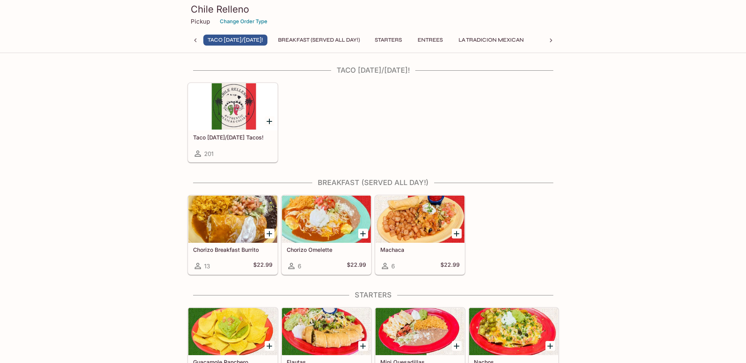 The image size is (746, 363). Describe the element at coordinates (420, 235) in the screenshot. I see `a: Machaca6$22.99` at that location.